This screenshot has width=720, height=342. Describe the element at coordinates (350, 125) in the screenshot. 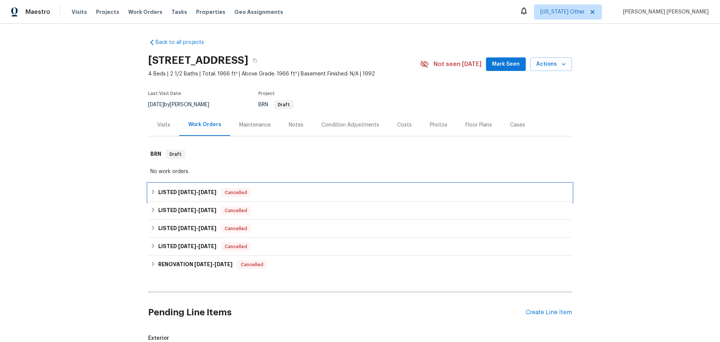

I see `div: Condition Adjustments` at that location.